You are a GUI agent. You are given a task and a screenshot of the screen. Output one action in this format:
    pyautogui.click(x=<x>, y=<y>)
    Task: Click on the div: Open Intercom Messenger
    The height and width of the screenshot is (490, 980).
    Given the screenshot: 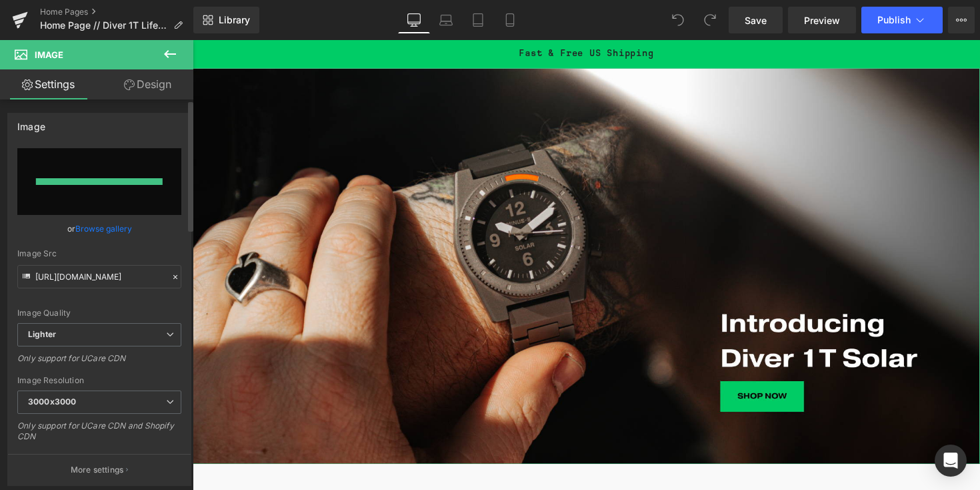 What is the action you would take?
    pyautogui.click(x=951, y=460)
    